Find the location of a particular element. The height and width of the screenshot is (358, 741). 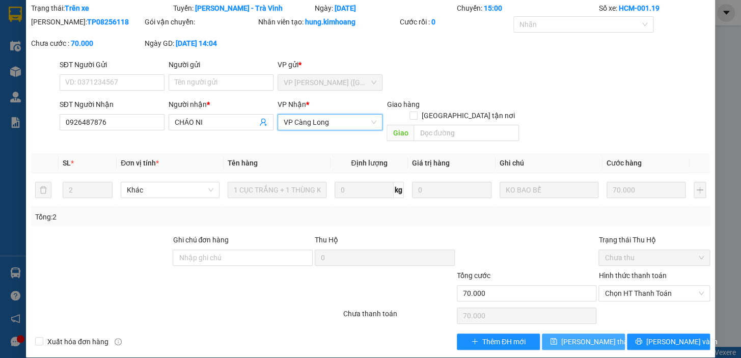

span: plus is located at coordinates (475, 342).